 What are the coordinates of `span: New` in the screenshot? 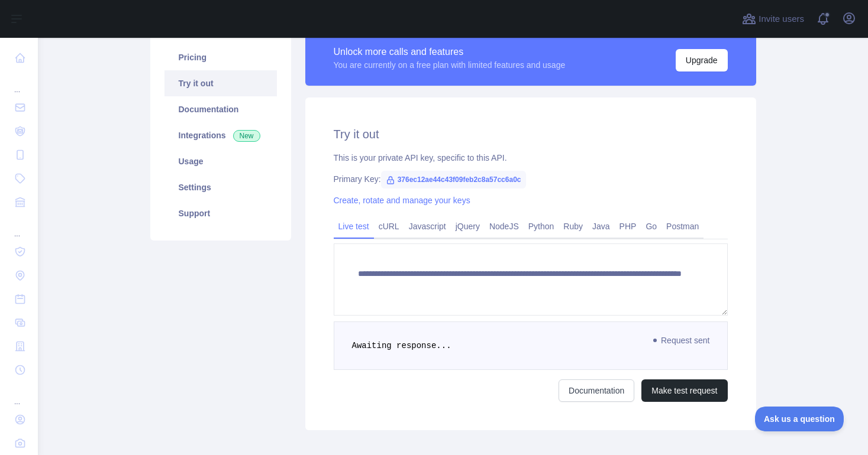 It's located at (247, 136).